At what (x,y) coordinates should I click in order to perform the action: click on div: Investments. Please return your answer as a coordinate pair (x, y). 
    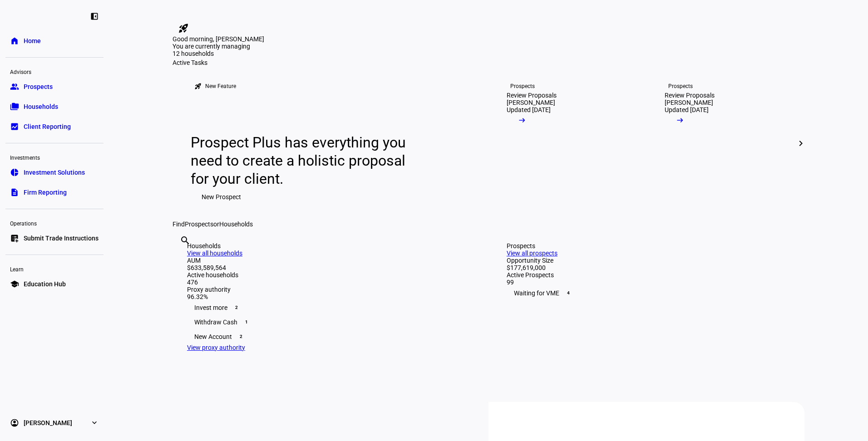
    Looking at the image, I should click on (54, 157).